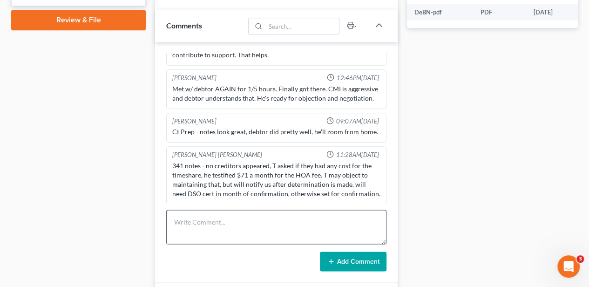 This screenshot has width=589, height=287. What do you see at coordinates (581, 259) in the screenshot?
I see `span: 3` at bounding box center [581, 259].